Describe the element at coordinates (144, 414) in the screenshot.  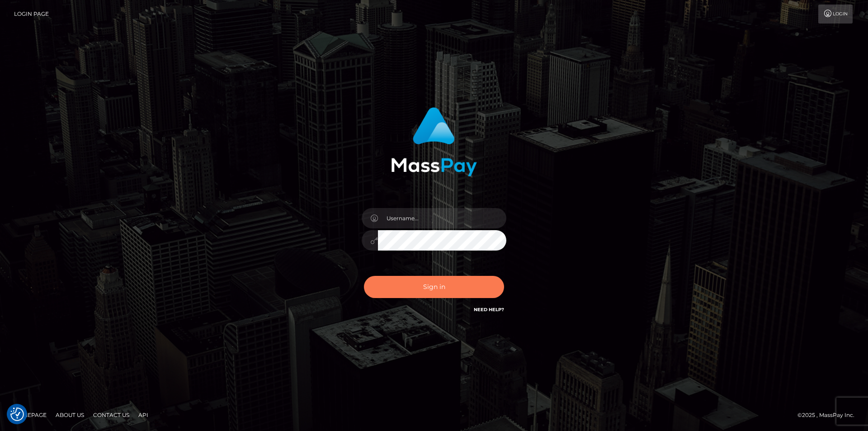
I see `a: API` at that location.